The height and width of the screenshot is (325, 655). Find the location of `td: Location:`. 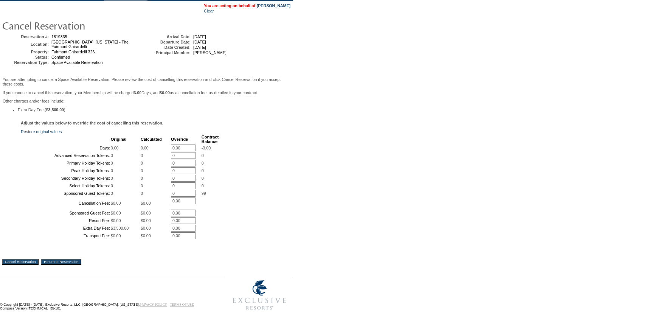

td: Location: is located at coordinates (26, 44).